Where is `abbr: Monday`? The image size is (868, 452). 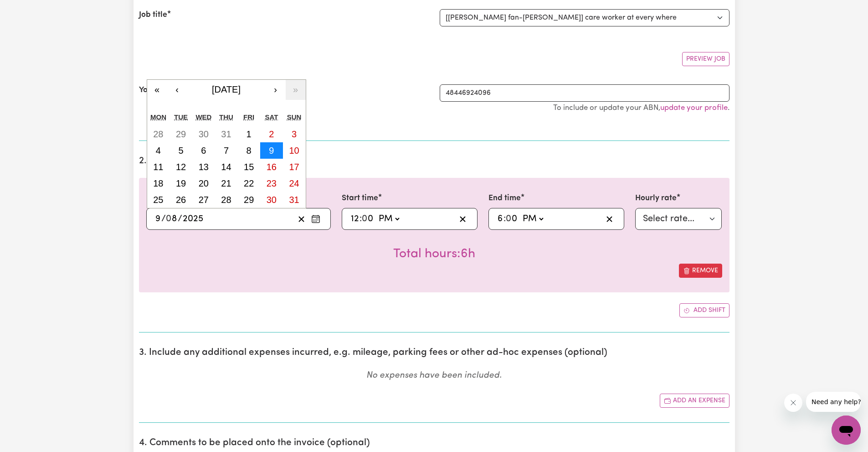
abbr: Monday is located at coordinates (158, 117).